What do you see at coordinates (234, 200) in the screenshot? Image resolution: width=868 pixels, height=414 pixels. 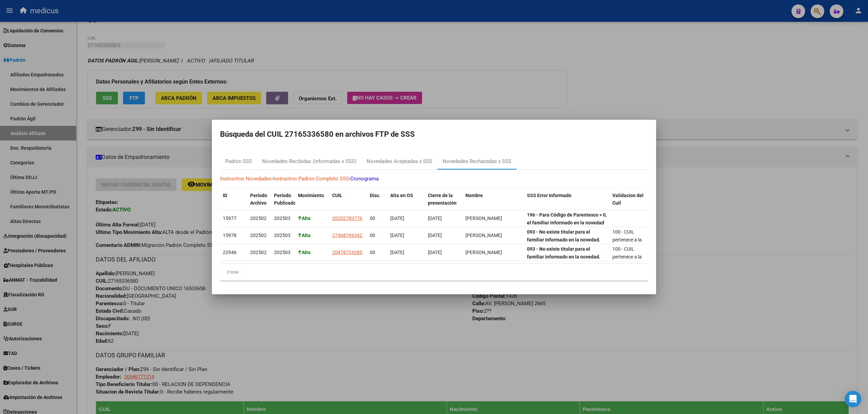 I see `datatable-header-cell: ID` at bounding box center [234, 200].